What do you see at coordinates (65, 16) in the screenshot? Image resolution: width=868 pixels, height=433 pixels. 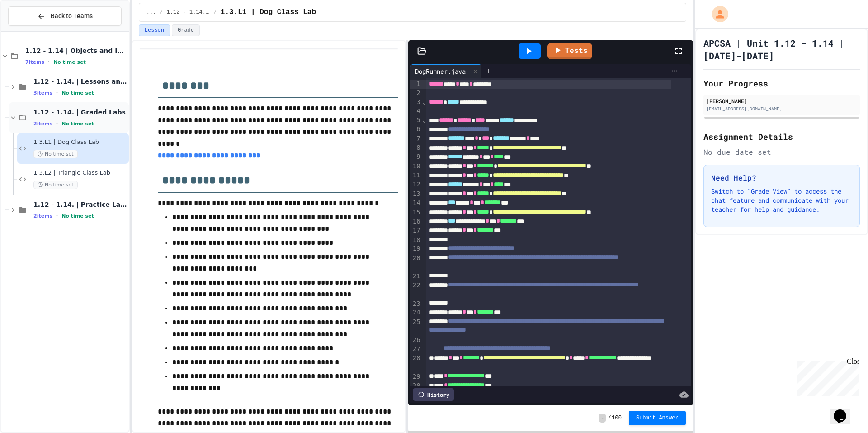 I see `button: Back to Teams` at bounding box center [65, 16].